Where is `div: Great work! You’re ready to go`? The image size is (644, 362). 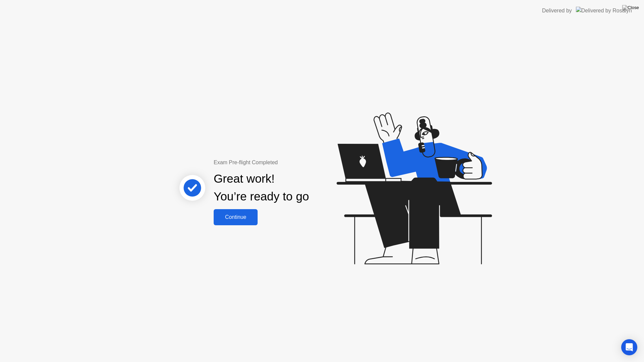 div: Great work! You’re ready to go is located at coordinates (261, 188).